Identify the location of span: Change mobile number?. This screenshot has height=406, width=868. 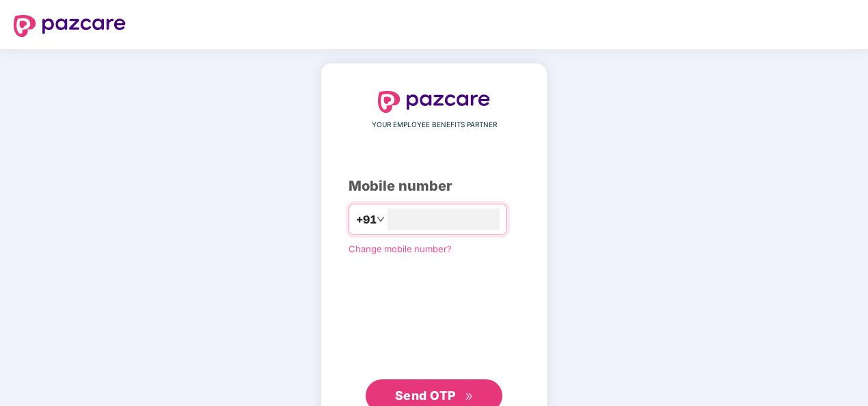
(400, 249).